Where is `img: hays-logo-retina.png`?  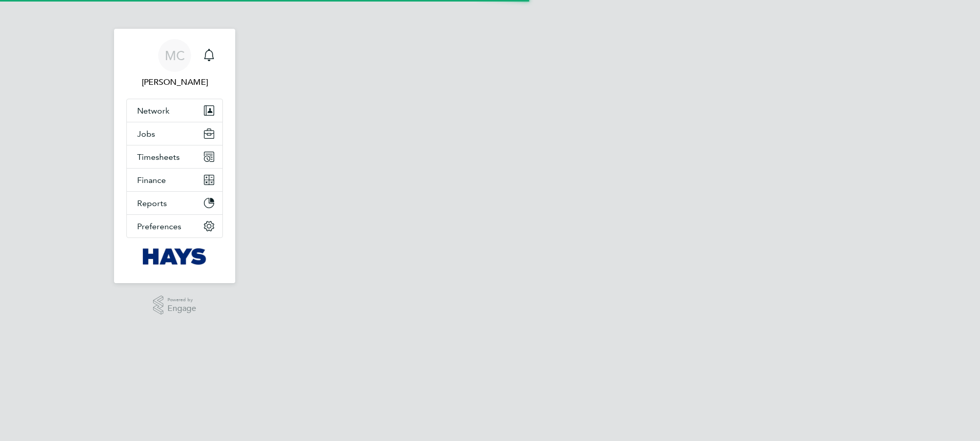
img: hays-logo-retina.png is located at coordinates (174, 256).